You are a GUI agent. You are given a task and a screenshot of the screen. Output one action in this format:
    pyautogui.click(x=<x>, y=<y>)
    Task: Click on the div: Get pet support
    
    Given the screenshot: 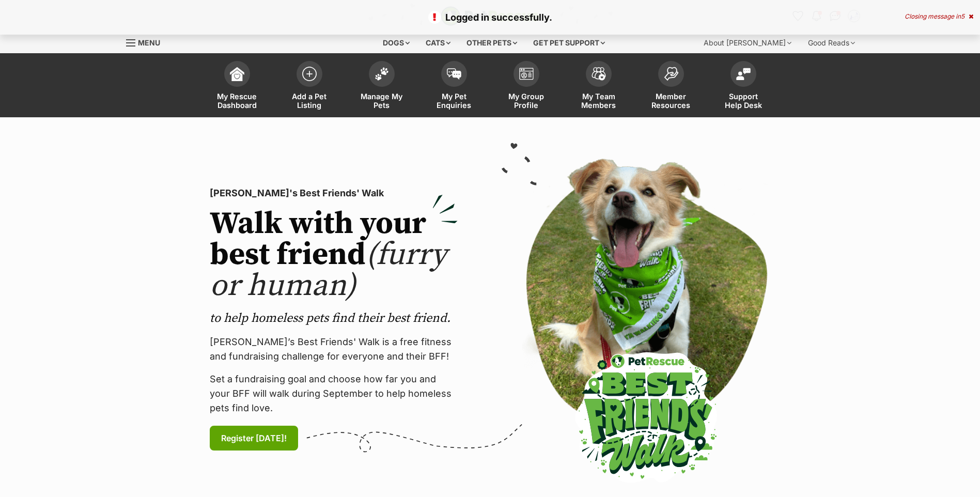 What is the action you would take?
    pyautogui.click(x=569, y=43)
    